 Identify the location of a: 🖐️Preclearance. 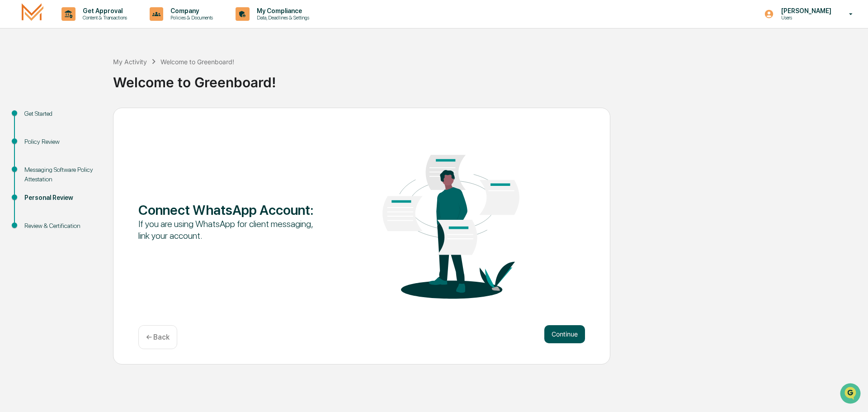
(34, 119).